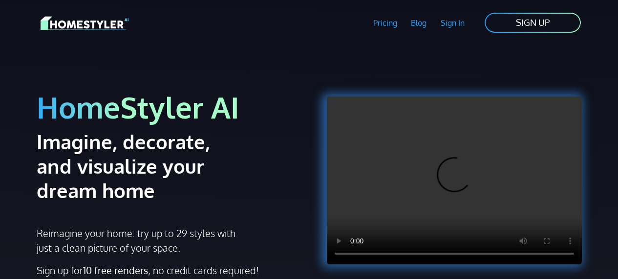 This screenshot has width=618, height=279. I want to click on img: HomeStyler AI logo, so click(84, 23).